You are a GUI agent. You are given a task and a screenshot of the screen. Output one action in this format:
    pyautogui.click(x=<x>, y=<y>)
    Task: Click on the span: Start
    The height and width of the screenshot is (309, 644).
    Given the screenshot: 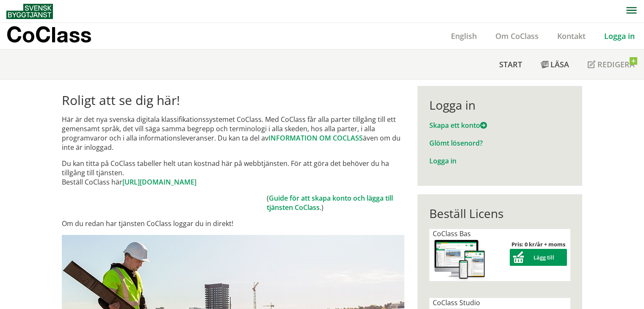 What is the action you would take?
    pyautogui.click(x=510, y=64)
    